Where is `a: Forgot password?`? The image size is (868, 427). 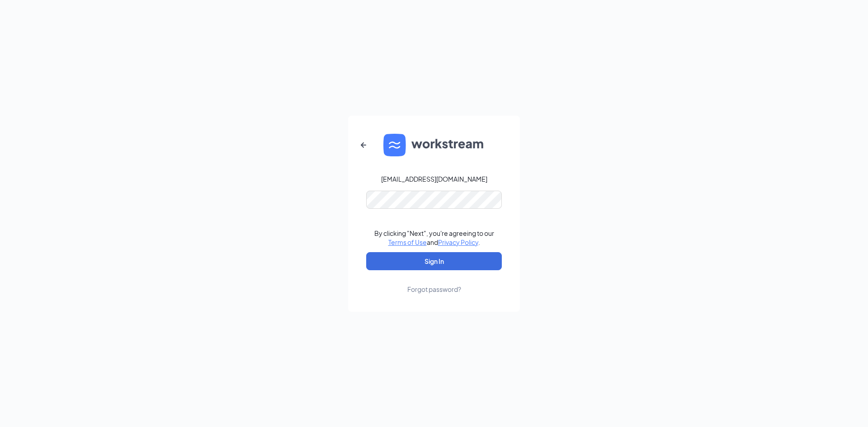 a: Forgot password? is located at coordinates (434, 282).